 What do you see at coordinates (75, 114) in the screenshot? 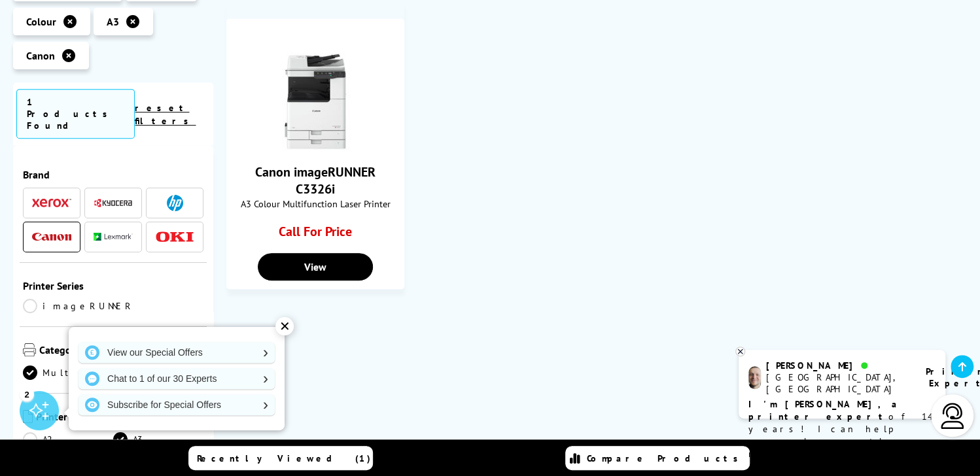
I see `span: 1 Products Found` at bounding box center [75, 114].